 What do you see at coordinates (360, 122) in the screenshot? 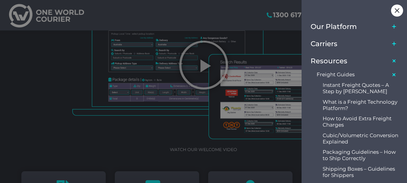
I see `span: How to Avoid Extra Freight Charges` at bounding box center [360, 122].